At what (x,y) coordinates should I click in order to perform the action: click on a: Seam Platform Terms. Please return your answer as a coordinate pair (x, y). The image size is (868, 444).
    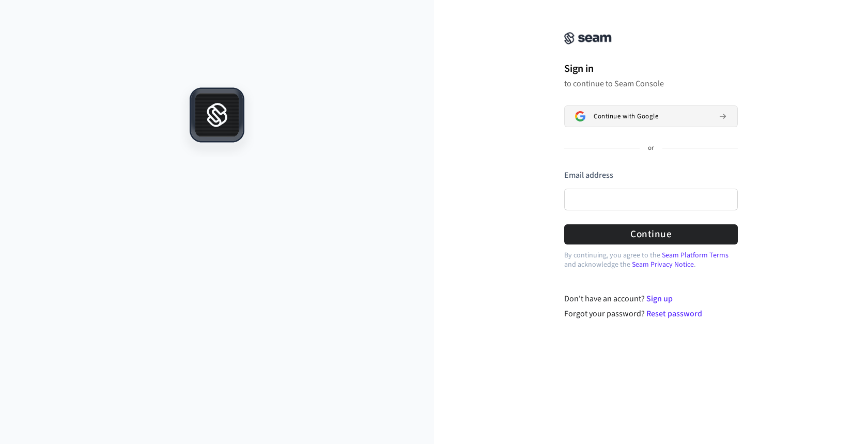
    Looking at the image, I should click on (695, 255).